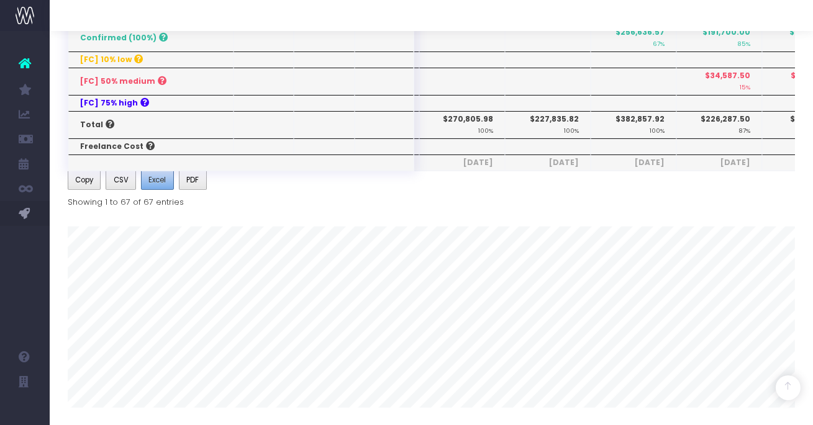  What do you see at coordinates (151, 147) in the screenshot?
I see `th: Freelance Cost` at bounding box center [151, 147].